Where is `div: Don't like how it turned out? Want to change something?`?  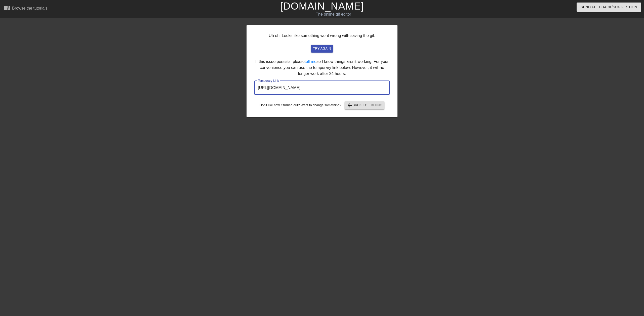 div: Don't like how it turned out? Want to change something? is located at coordinates (322, 105).